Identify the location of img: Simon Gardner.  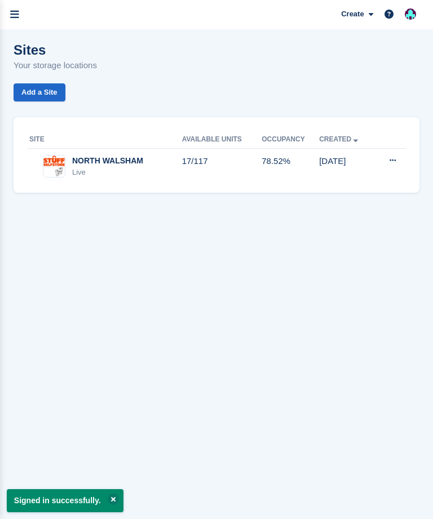
(410, 14).